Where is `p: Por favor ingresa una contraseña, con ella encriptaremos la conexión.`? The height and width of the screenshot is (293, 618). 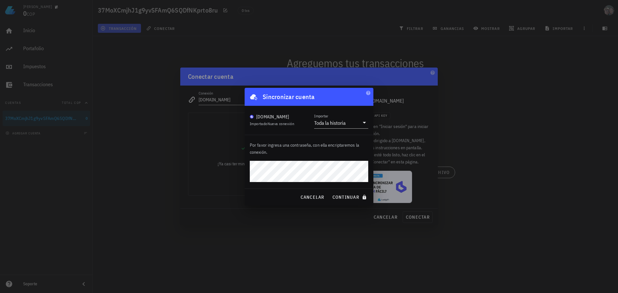 p: Por favor ingresa una contraseña, con ella encriptaremos la conexión. is located at coordinates (309, 149).